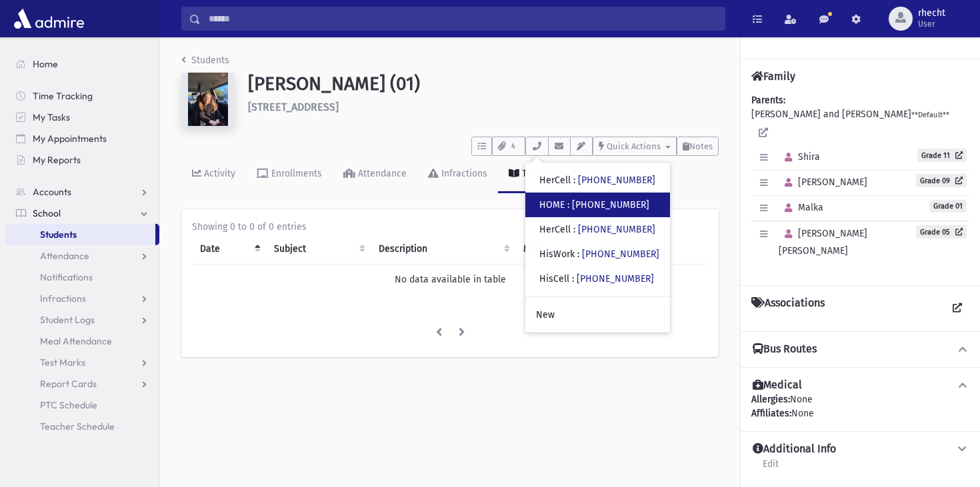  What do you see at coordinates (594, 204) in the screenshot?
I see `div: HOME` at bounding box center [594, 204].